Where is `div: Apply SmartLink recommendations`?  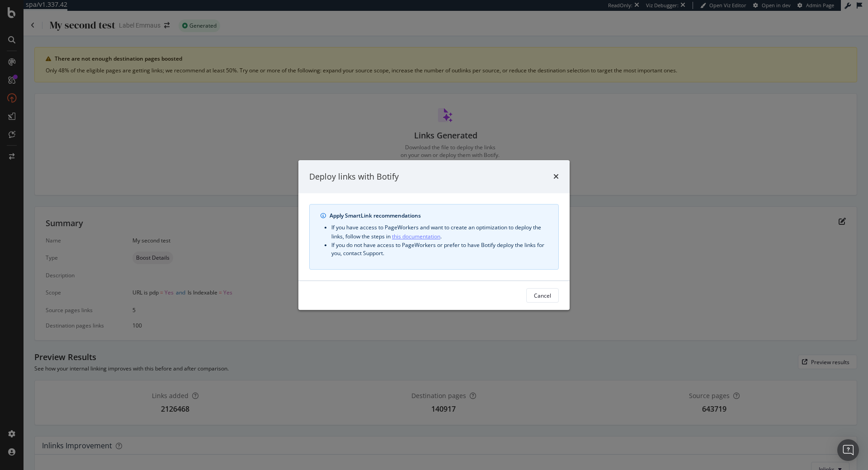 div: Apply SmartLink recommendations is located at coordinates (438, 216).